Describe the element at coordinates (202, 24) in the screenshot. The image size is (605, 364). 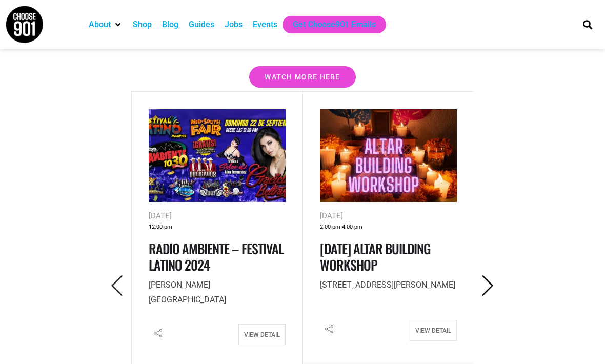
I see `a: Guides` at that location.